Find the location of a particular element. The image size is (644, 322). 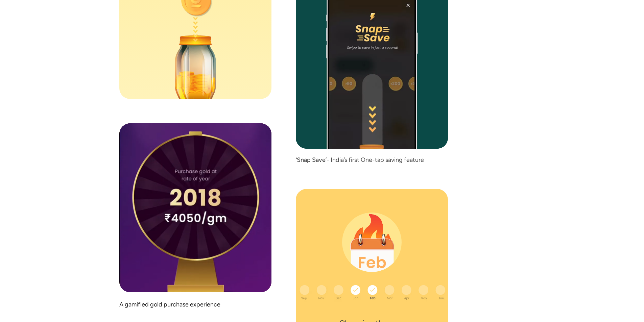

span: ‘Snap Save’ is located at coordinates (311, 160).